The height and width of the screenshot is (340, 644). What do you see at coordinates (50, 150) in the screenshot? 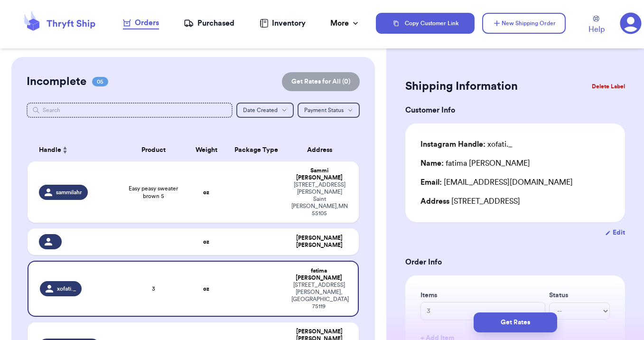
I see `span: Handle` at bounding box center [50, 150].